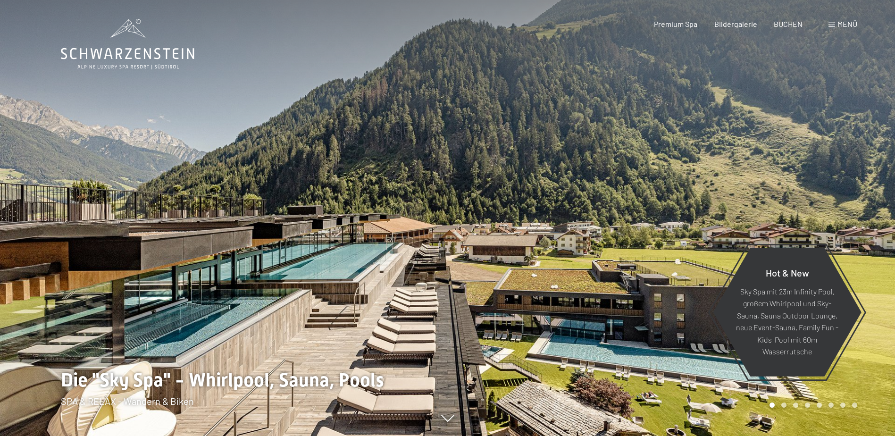  What do you see at coordinates (812, 405) in the screenshot?
I see `div: Carousel Pagination` at bounding box center [812, 405].